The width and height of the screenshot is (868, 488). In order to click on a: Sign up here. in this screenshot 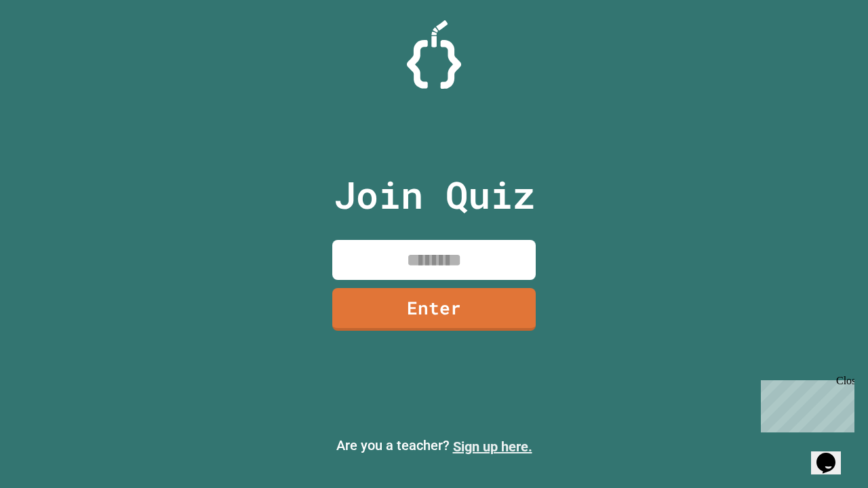, I will do `click(493, 447)`.